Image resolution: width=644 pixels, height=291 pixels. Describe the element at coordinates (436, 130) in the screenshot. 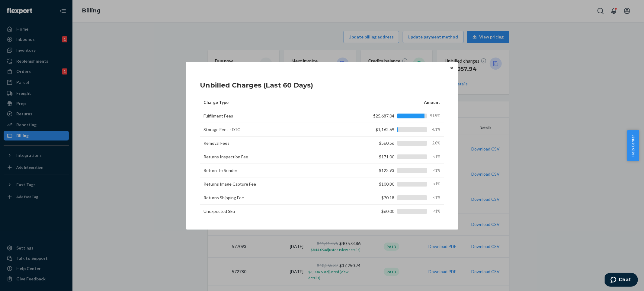

I see `span: 4.1%` at that location.